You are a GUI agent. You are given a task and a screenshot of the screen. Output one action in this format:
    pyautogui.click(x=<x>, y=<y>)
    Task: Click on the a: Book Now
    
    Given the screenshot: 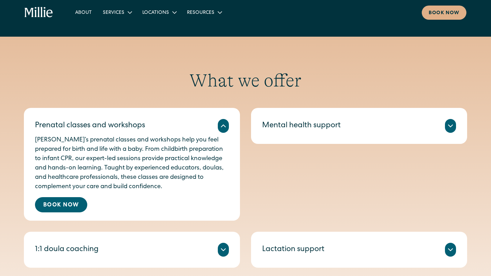 What is the action you would take?
    pyautogui.click(x=61, y=205)
    